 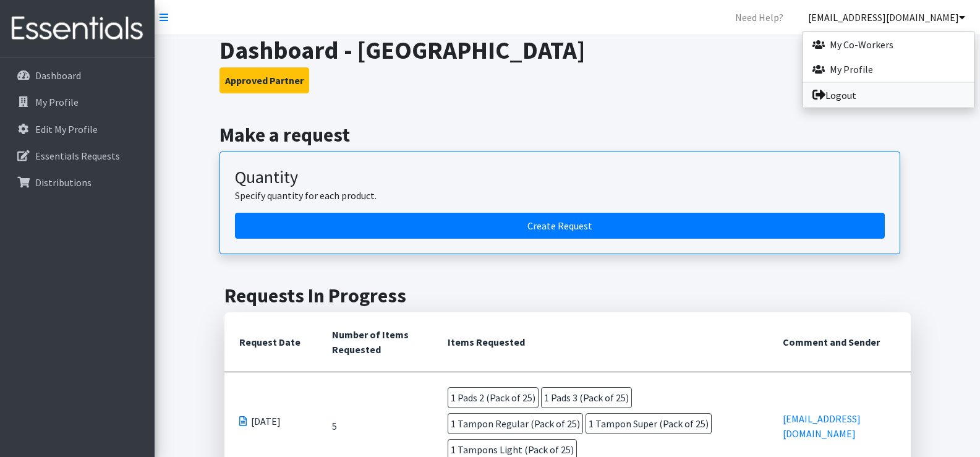 What do you see at coordinates (560, 178) in the screenshot?
I see `h3: Quantity` at bounding box center [560, 178].